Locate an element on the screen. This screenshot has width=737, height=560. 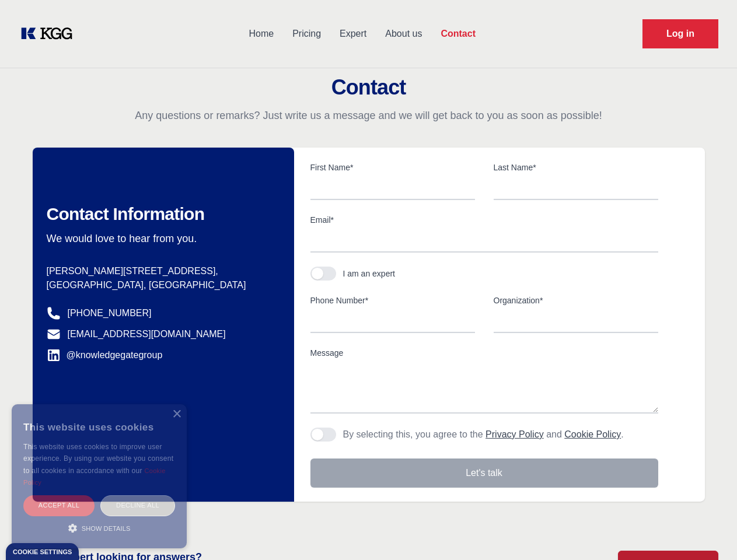
span: This website uses cookies to improve user experience. By using our website you consent to all coo... is located at coordinates (98, 458).